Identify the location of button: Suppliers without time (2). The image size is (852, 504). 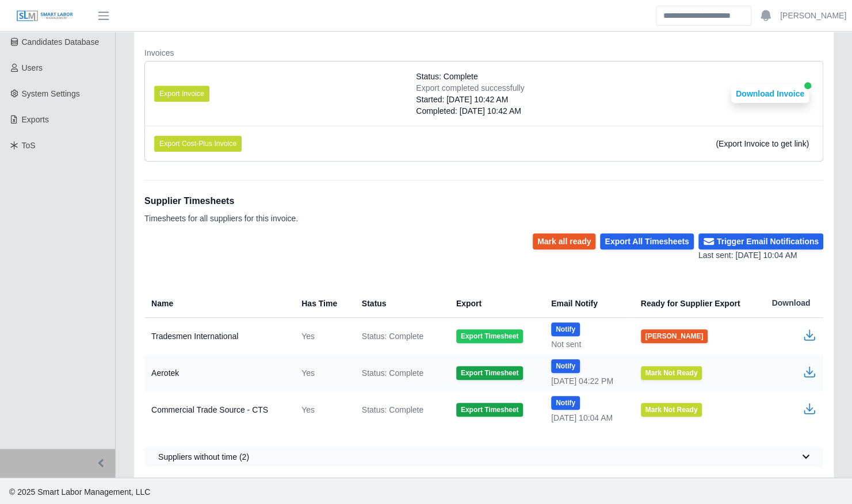
(484, 457).